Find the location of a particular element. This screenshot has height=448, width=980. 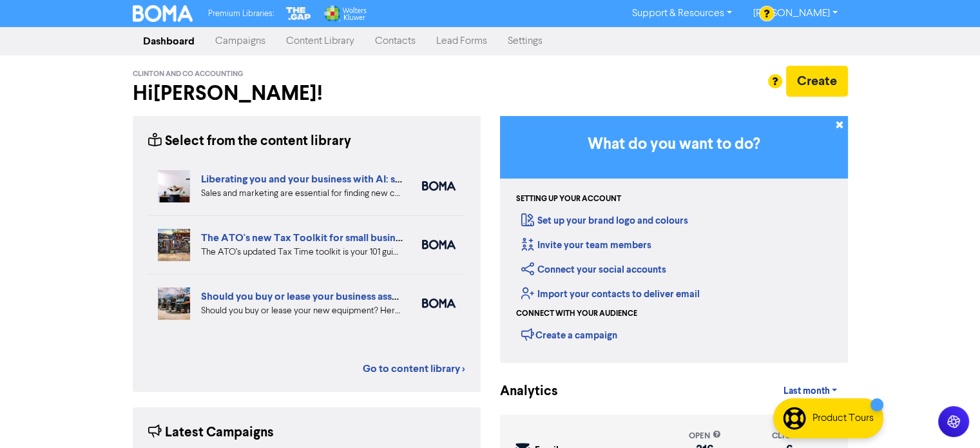

h3: What do you want to do? is located at coordinates (674, 145).